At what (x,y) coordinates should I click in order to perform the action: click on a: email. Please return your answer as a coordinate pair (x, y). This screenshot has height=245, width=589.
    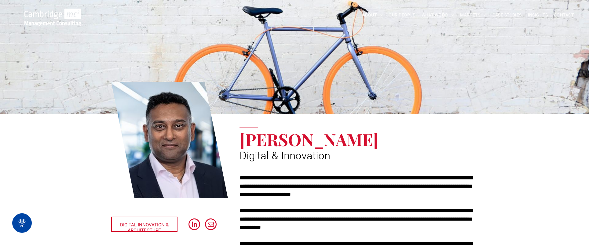
    Looking at the image, I should click on (211, 225).